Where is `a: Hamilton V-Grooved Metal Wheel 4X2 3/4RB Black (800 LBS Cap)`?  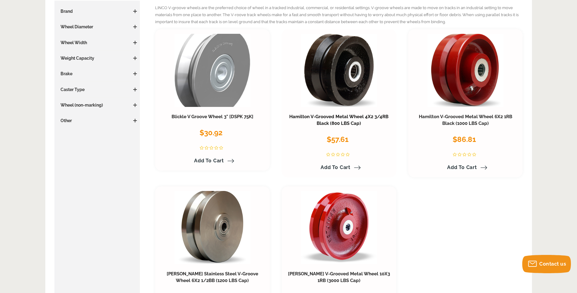 a: Hamilton V-Grooved Metal Wheel 4X2 3/4RB Black (800 LBS Cap) is located at coordinates (339, 120).